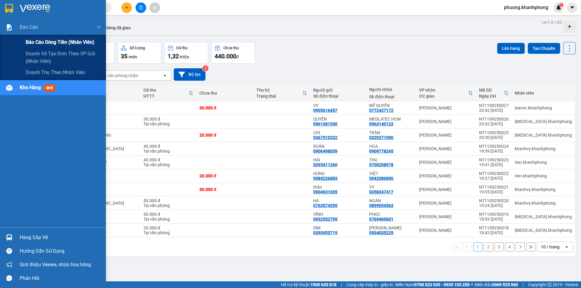  What do you see at coordinates (381, 138) in the screenshot?
I see `div: 0329271090` at bounding box center [381, 138].